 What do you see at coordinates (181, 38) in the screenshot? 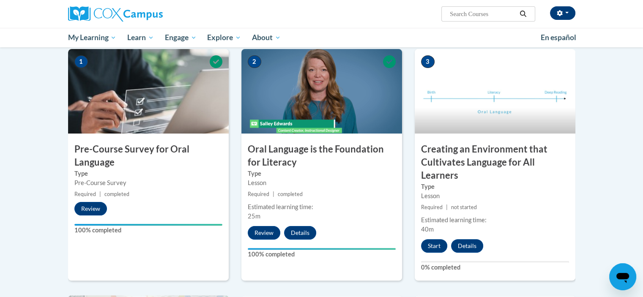
I see `span: Engage` at bounding box center [181, 38].